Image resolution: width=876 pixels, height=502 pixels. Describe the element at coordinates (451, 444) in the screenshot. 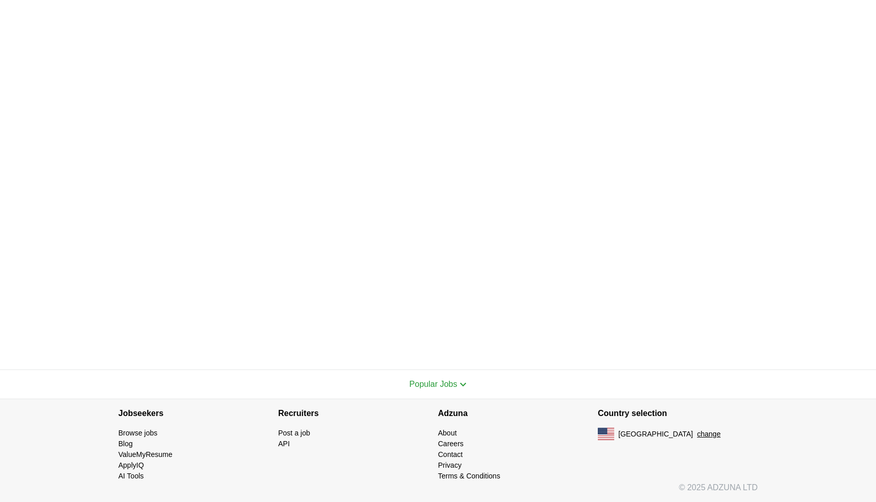

I see `a: Careers` at that location.